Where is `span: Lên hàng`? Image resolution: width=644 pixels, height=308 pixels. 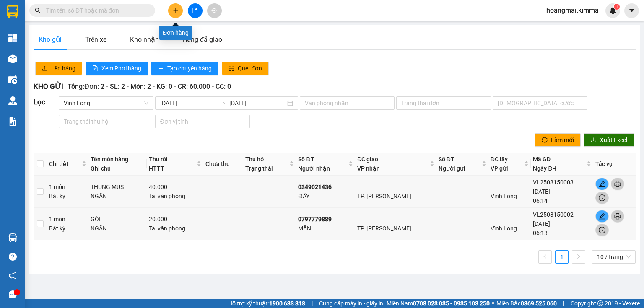 span: Lên hàng is located at coordinates (63, 68).